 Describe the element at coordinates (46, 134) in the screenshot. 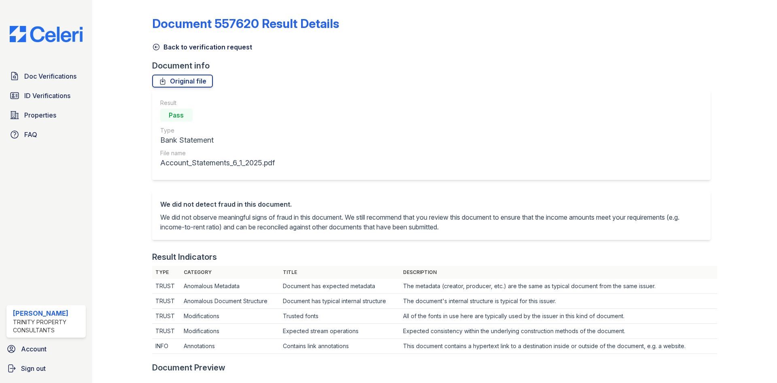

I see `a: FAQ` at that location.